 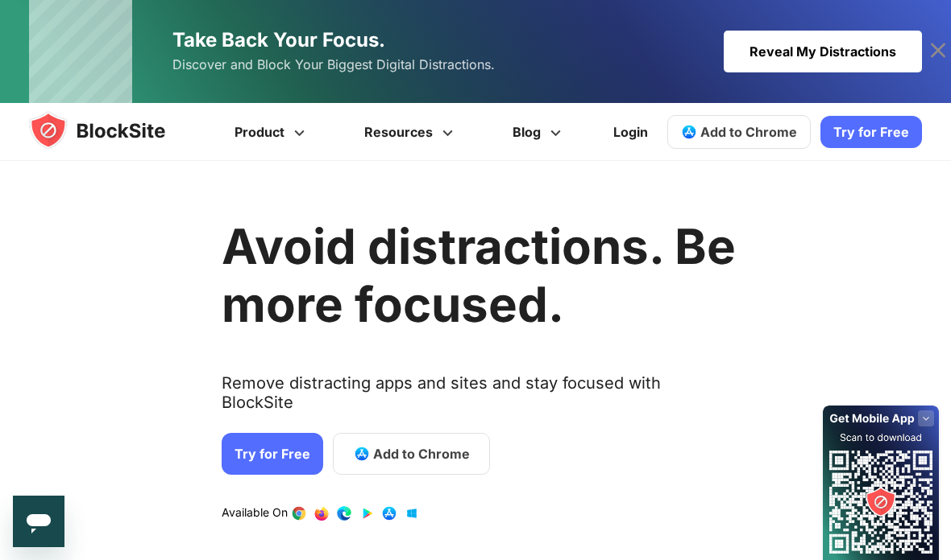 What do you see at coordinates (279, 40) in the screenshot?
I see `span: Take Back Your Focus.` at bounding box center [279, 40].